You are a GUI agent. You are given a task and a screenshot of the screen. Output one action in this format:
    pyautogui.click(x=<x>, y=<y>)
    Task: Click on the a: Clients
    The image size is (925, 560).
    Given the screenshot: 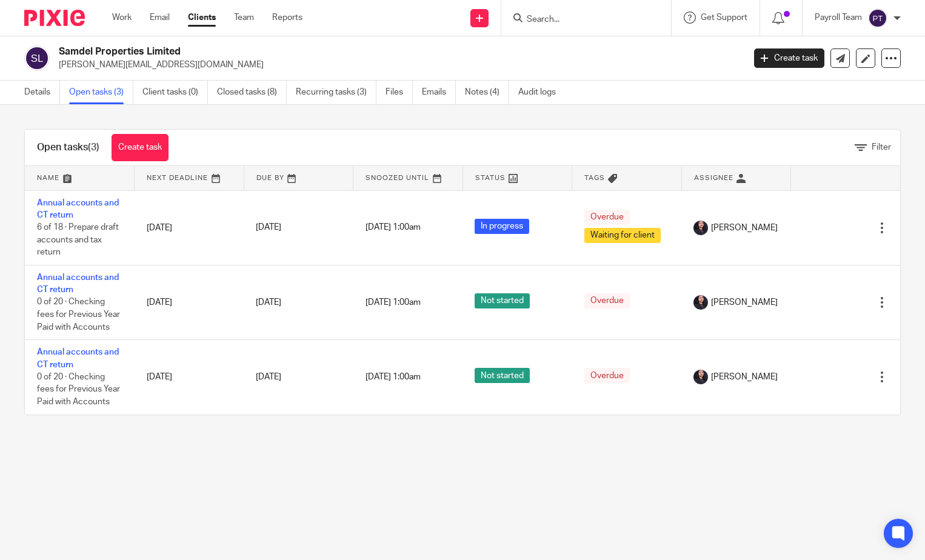 What is the action you would take?
    pyautogui.click(x=202, y=18)
    